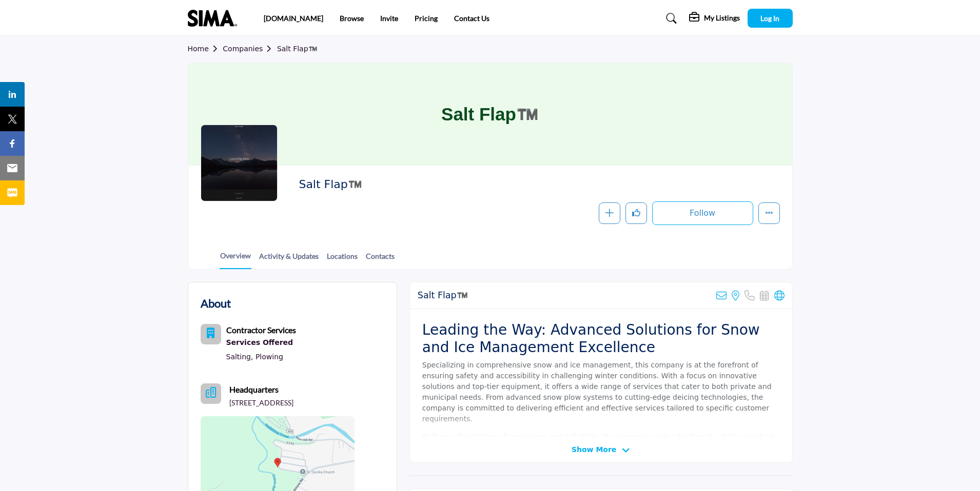  What do you see at coordinates (601, 338) in the screenshot?
I see `h2: Leading the Way: Advanced Solutions for Snow and Ice Management Excellence` at bounding box center [601, 338].